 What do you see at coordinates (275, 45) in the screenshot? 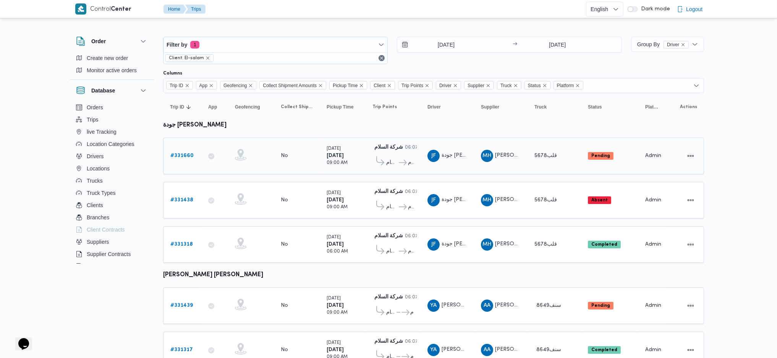
I see `button: Filter by1 active filters` at bounding box center [275, 45].